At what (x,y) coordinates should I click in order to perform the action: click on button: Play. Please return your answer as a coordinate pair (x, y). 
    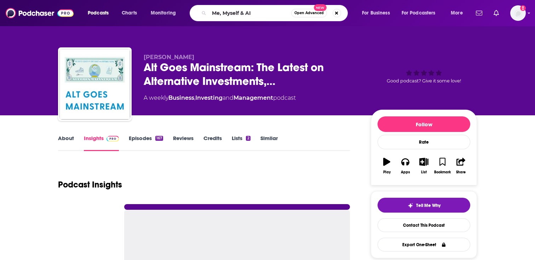
    Looking at the image, I should click on (387, 166).